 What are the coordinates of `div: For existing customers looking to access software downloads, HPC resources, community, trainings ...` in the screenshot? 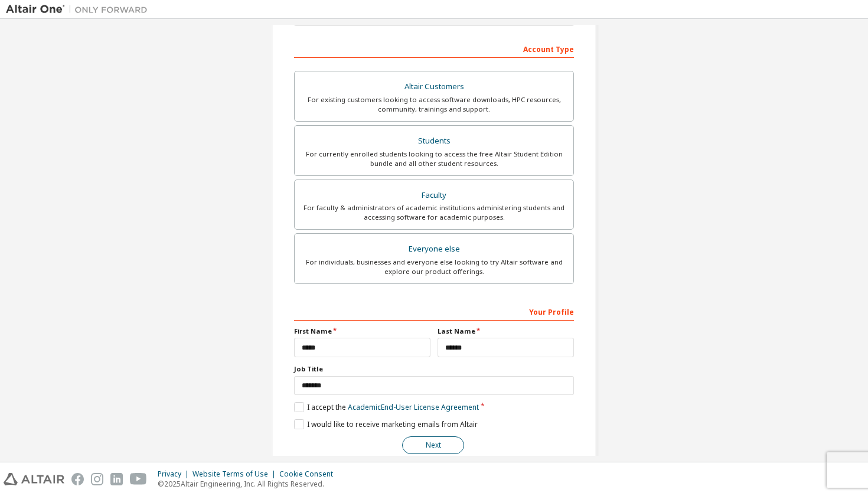 It's located at (434, 105).